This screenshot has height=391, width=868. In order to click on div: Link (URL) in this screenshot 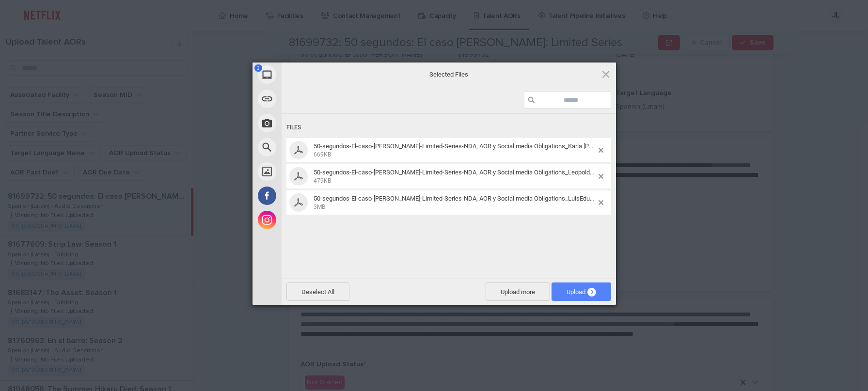, I will do `click(311, 99)`.